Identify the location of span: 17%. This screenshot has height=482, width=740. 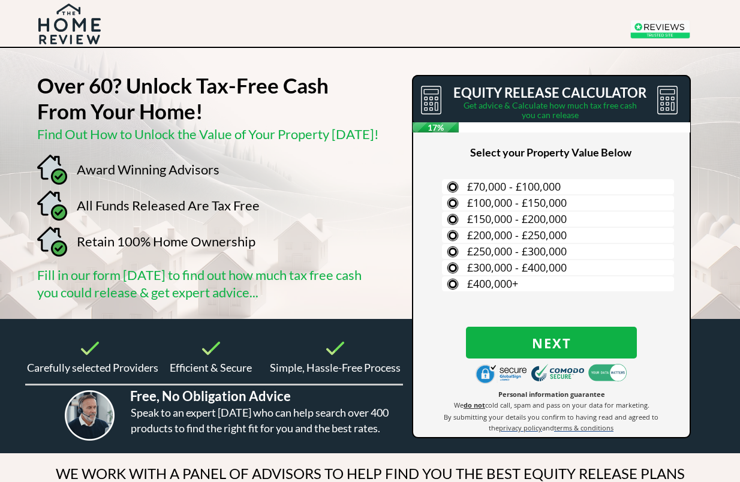
(435, 127).